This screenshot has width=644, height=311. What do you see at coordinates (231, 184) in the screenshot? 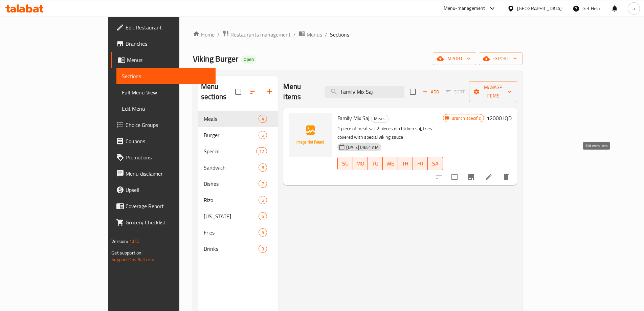
I see `span: Dishes` at bounding box center [231, 184].